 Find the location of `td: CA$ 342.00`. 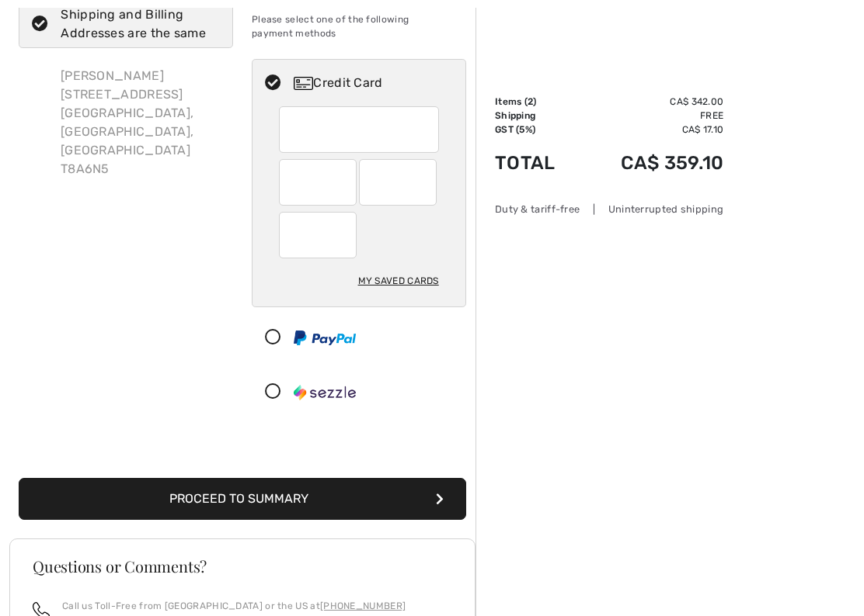

td: CA$ 342.00 is located at coordinates (651, 101).